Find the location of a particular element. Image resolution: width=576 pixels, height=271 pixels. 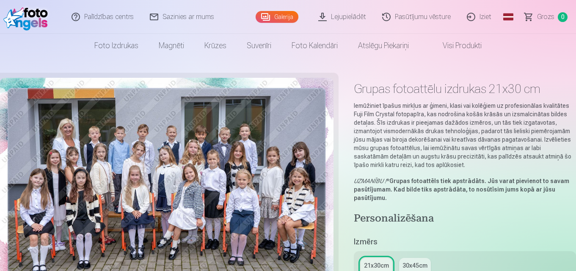

div: 30x45cm is located at coordinates (414, 266).